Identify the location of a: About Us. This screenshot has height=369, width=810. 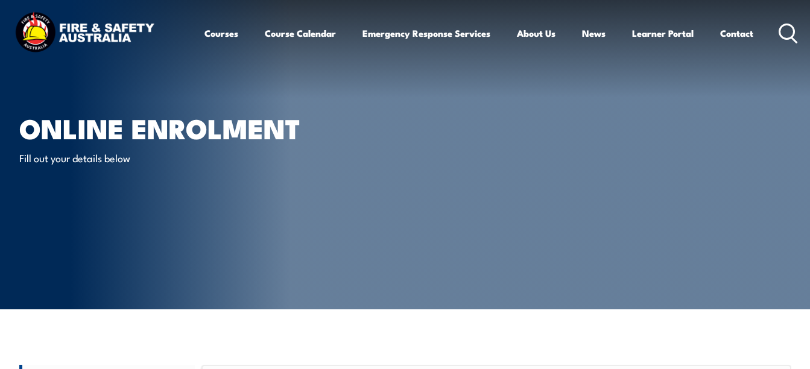
(536, 33).